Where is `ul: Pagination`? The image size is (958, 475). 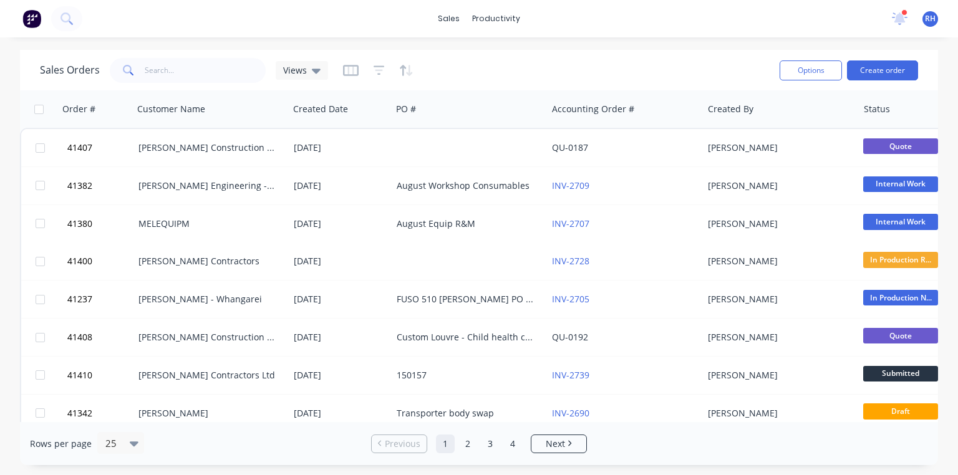 ul: Pagination is located at coordinates (479, 444).